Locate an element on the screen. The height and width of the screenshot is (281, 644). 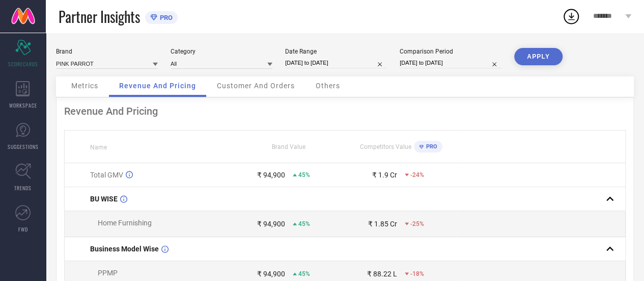
span: Others is located at coordinates (328, 86).